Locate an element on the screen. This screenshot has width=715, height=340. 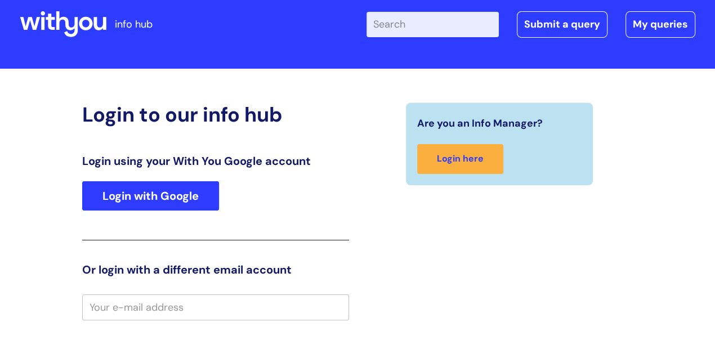
input: Your e-mail address is located at coordinates (216, 307).